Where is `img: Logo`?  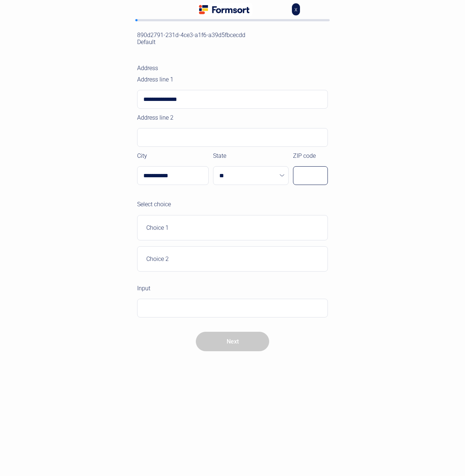
img: Logo is located at coordinates (225, 10).